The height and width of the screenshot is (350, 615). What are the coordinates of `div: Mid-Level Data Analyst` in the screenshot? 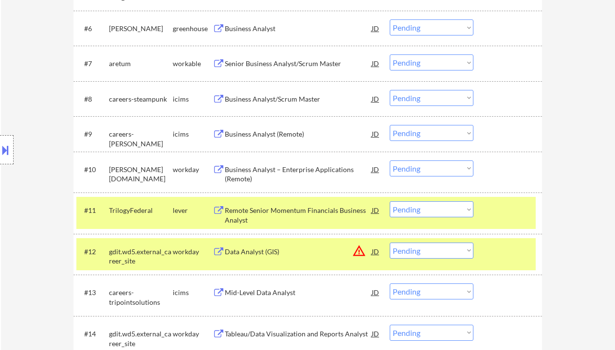 It's located at (298, 293).